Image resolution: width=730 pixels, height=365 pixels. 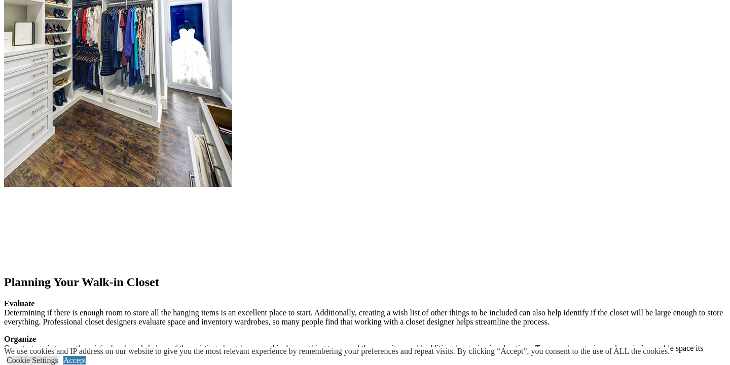 What do you see at coordinates (365, 313) in the screenshot?
I see `p: Determining if there is enough room to store all the hanging items is an excellent place to start...` at bounding box center [365, 313].